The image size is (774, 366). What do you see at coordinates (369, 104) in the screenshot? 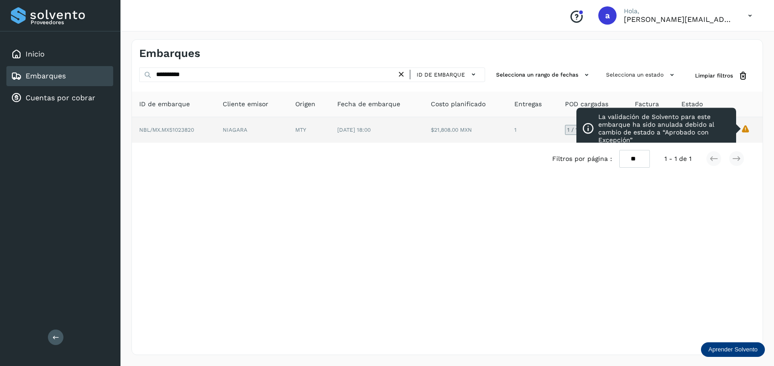
I see `span: Fecha de embarque` at bounding box center [369, 104].